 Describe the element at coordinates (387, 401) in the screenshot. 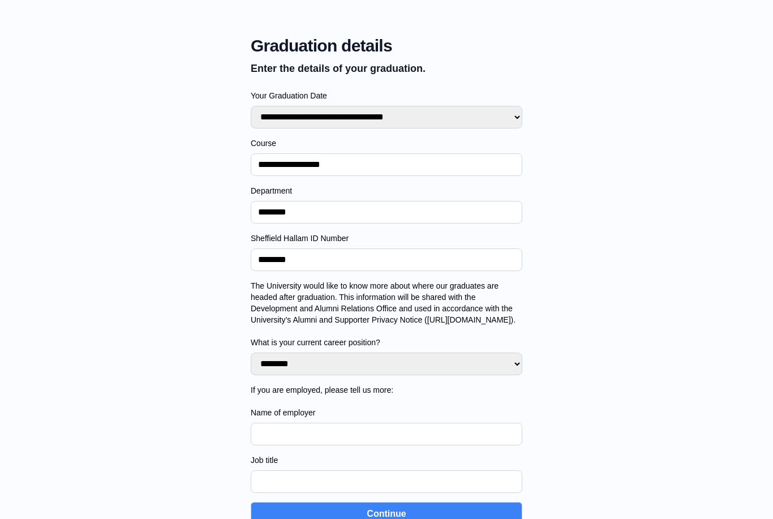

I see `label: If you are employed, please tell us more: Name of employer` at that location.